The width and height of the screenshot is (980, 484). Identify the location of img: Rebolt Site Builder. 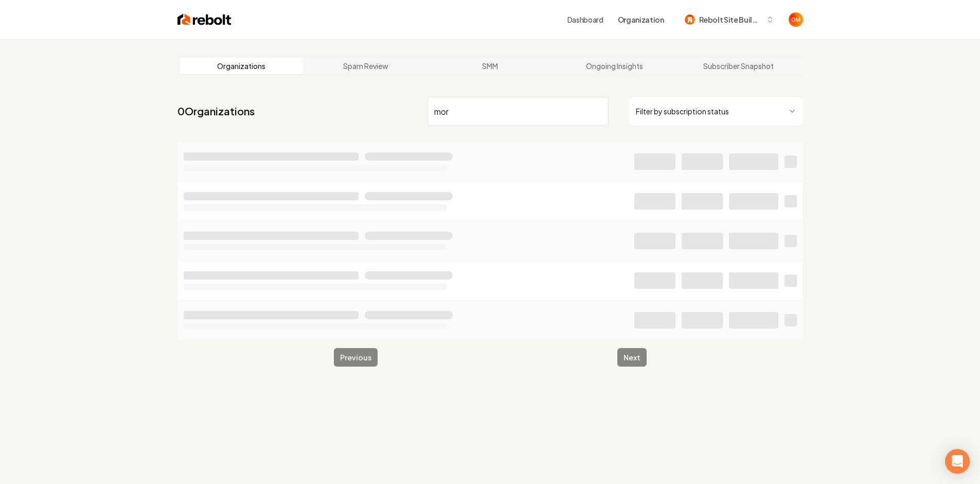
(690, 20).